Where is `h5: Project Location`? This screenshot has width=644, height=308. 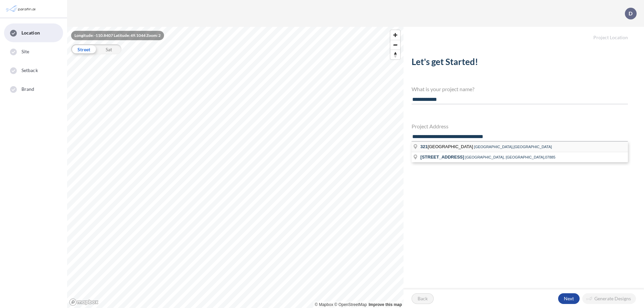 h5: Project Location is located at coordinates (523, 34).